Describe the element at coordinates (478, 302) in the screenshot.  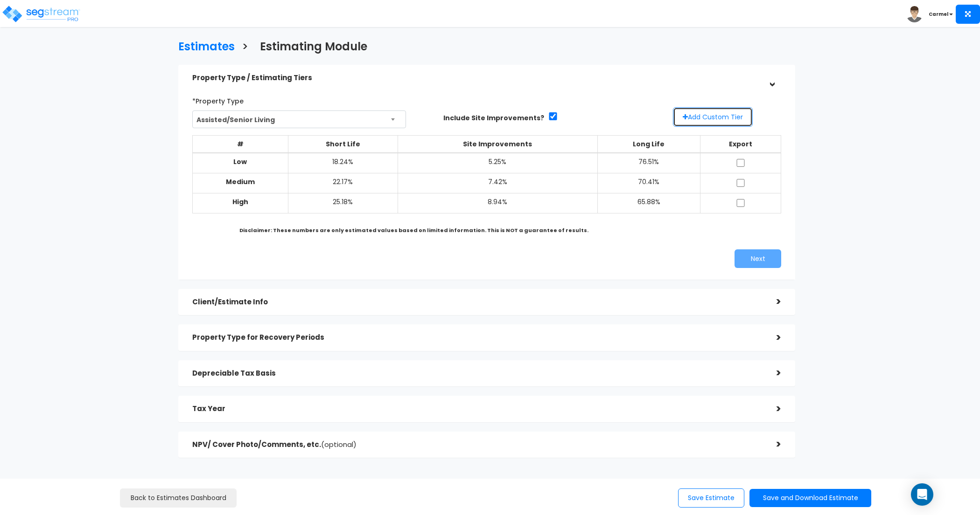
I see `h5: Client/Estimate Info` at that location.